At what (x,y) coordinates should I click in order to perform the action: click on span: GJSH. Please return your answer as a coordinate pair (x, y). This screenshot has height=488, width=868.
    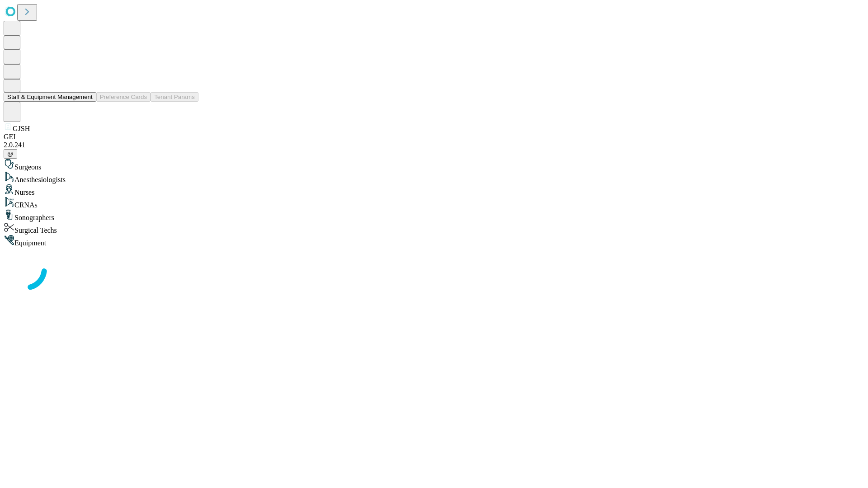
    Looking at the image, I should click on (22, 128).